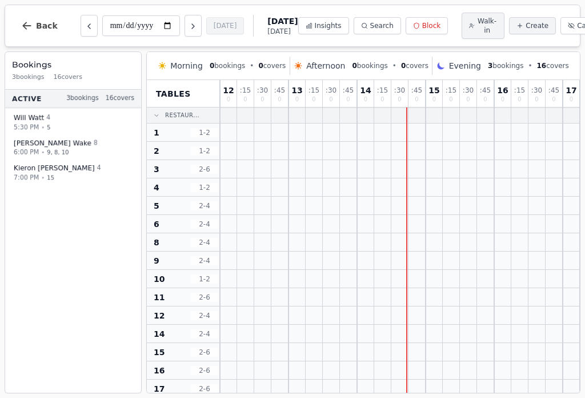 The width and height of the screenshot is (585, 398). What do you see at coordinates (297, 90) in the screenshot?
I see `span: 13` at bounding box center [297, 90].